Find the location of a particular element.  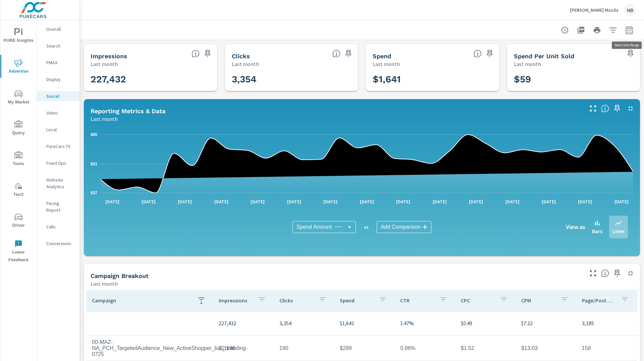

div: Local is located at coordinates (58, 130).